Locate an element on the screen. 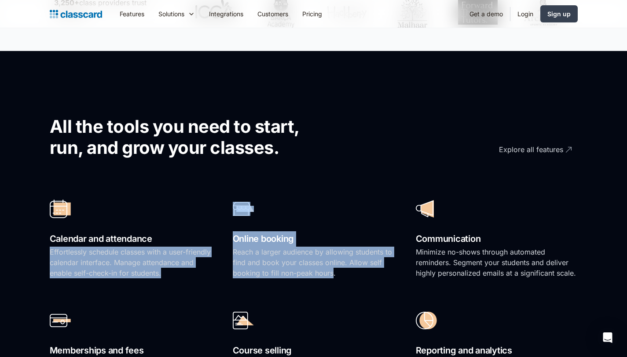 The height and width of the screenshot is (357, 627). a: Features is located at coordinates (132, 14).